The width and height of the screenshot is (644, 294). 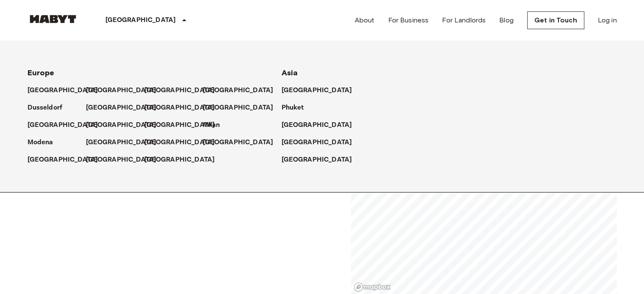 What do you see at coordinates (463, 20) in the screenshot?
I see `a: For Landlords` at bounding box center [463, 20].